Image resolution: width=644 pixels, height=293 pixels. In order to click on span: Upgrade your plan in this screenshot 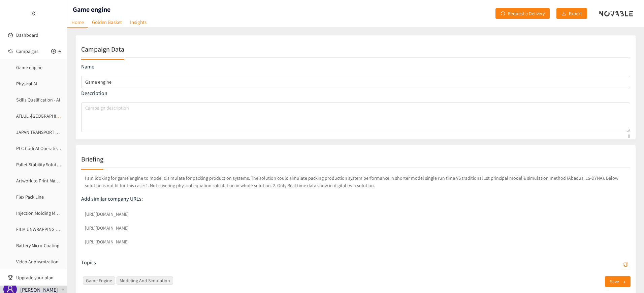, I will do `click(39, 277)`.